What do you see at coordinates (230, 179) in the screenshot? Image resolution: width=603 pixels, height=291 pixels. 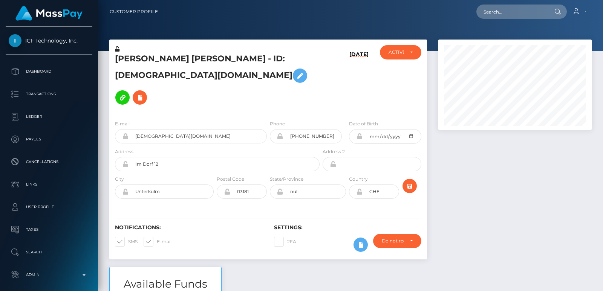 I see `label: Postal Code` at bounding box center [230, 179].